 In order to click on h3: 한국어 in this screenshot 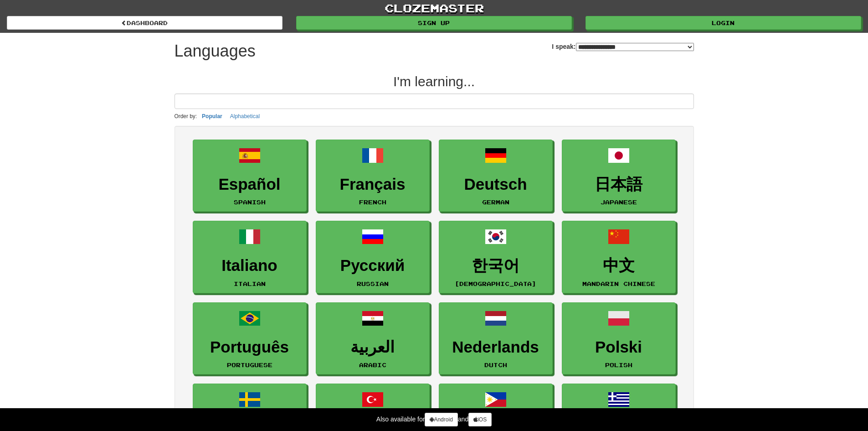, I will do `click(496, 265)`.